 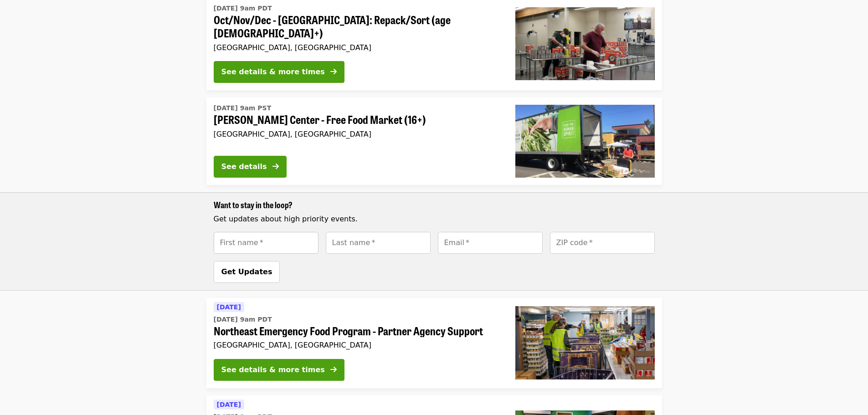 What do you see at coordinates (247, 272) in the screenshot?
I see `span: Get Updates` at bounding box center [247, 272].